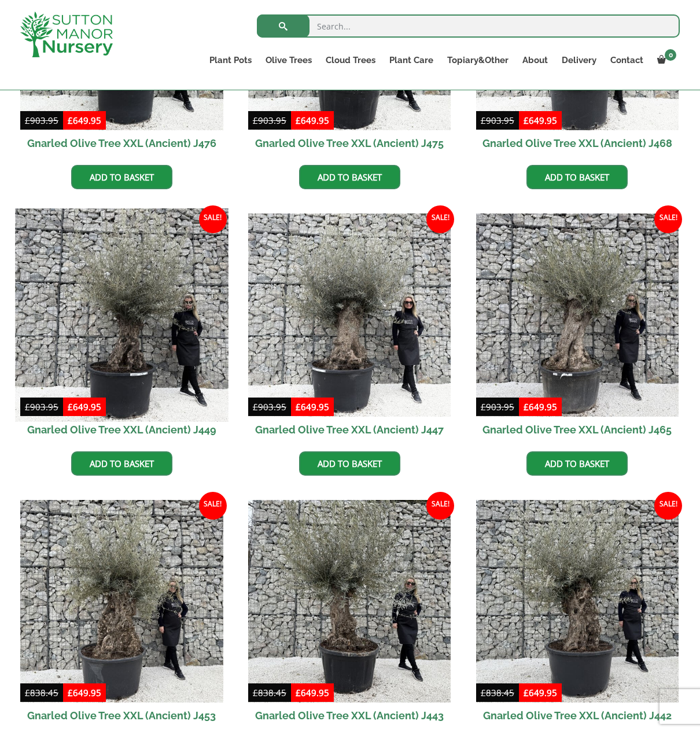 The height and width of the screenshot is (732, 700). I want to click on a: Add to basket: “Gnarled Olive Tree XXL (Ancient) J476”, so click(122, 177).